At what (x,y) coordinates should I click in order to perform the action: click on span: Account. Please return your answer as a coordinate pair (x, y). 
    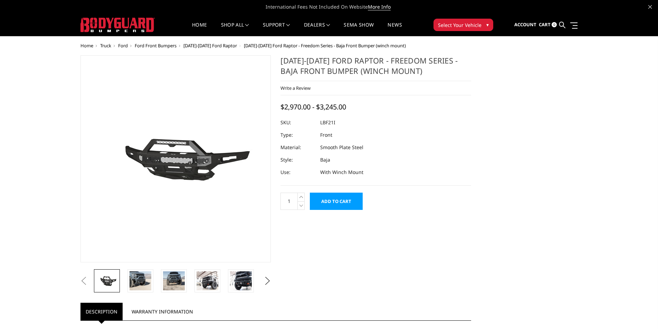
    Looking at the image, I should click on (526, 25).